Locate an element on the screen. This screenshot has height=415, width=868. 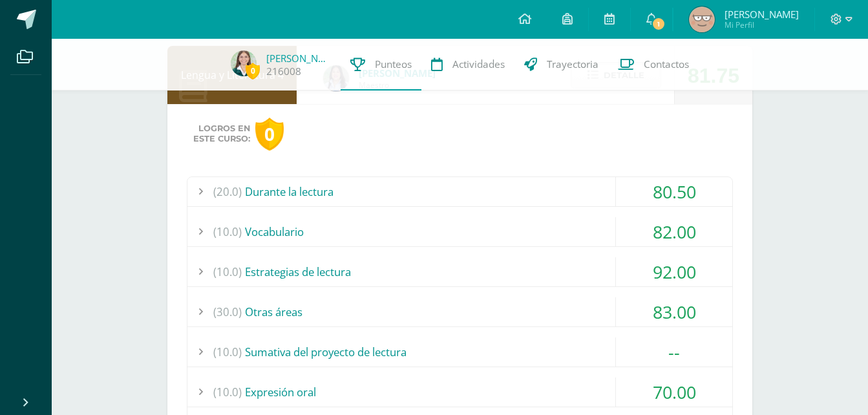
span: Actividades is located at coordinates (478, 64).